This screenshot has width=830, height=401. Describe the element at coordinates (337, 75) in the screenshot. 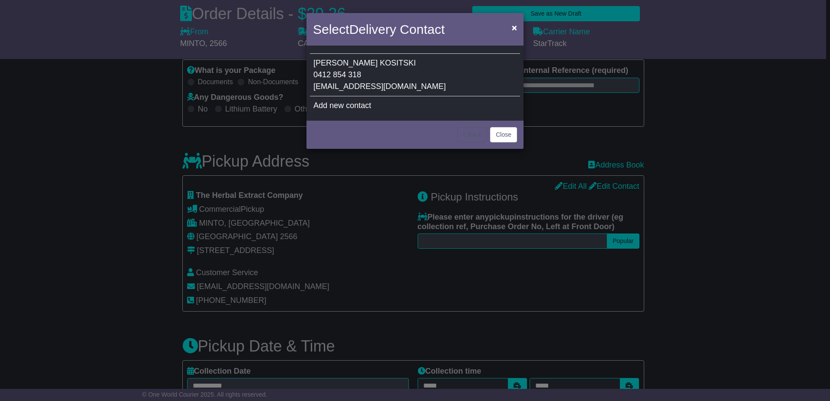

I see `span: 0412 854 318` at that location.